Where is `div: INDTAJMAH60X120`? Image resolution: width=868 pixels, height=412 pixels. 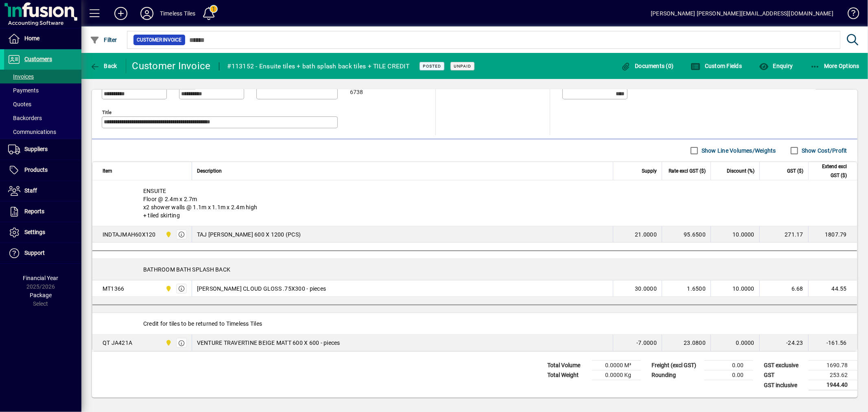 div: INDTAJMAH60X120 is located at coordinates (129, 235).